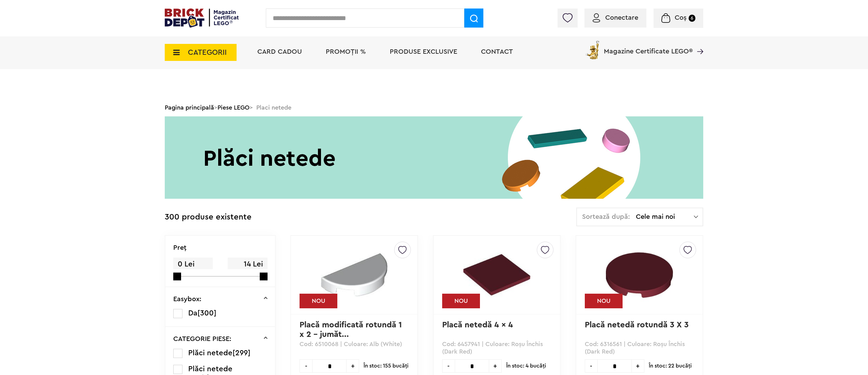 This screenshot has height=375, width=868. I want to click on img: Placă modificată rotundă 1 x 2 - jumătate, so click(355, 275).